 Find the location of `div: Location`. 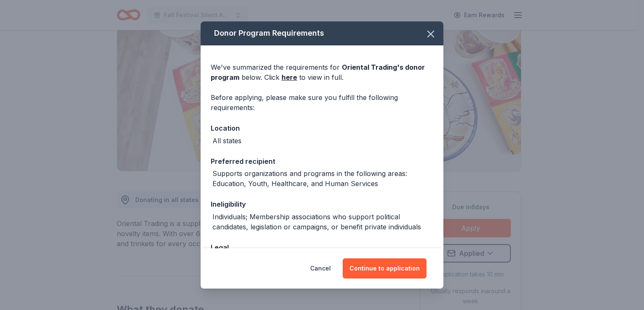

div: Location is located at coordinates (322, 129).